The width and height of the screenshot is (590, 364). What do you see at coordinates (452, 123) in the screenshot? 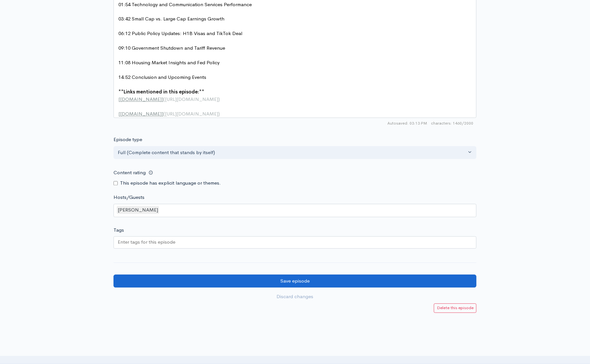
I see `span: 1460/2000` at bounding box center [452, 123].